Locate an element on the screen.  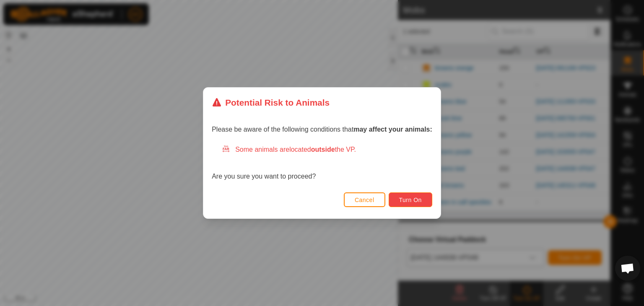
div: Are you sure you want to proceed? is located at coordinates (322, 163).